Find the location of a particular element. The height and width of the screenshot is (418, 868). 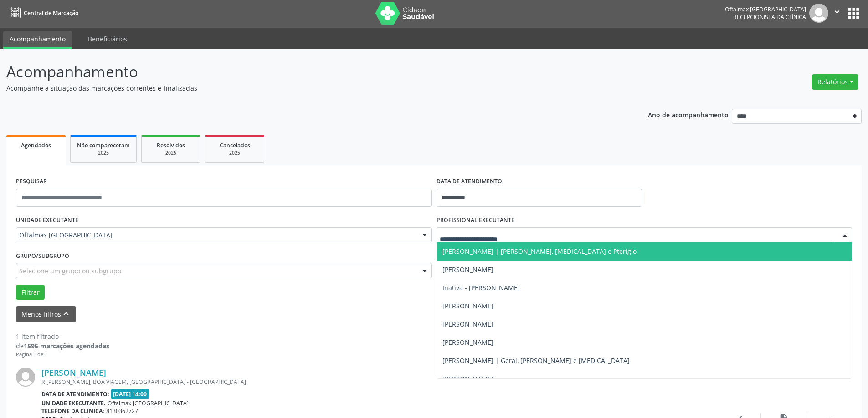

a: Beneficiários is located at coordinates (107, 39).